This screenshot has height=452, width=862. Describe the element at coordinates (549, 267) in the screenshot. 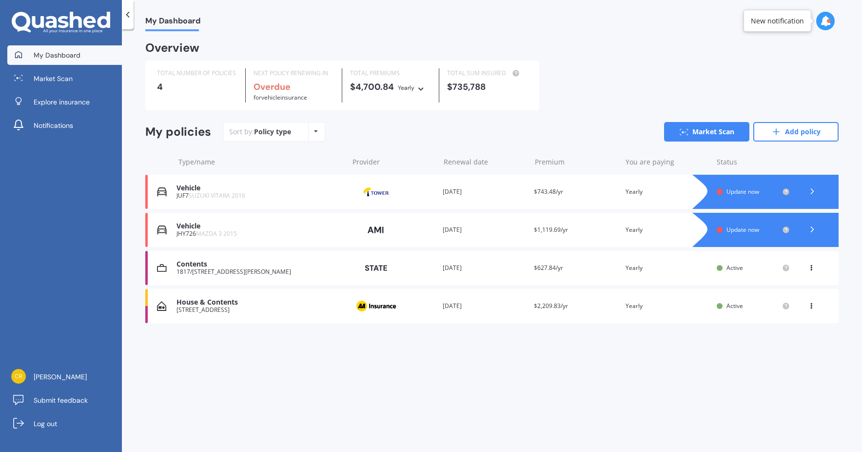

I see `span: $627.84/yr` at that location.